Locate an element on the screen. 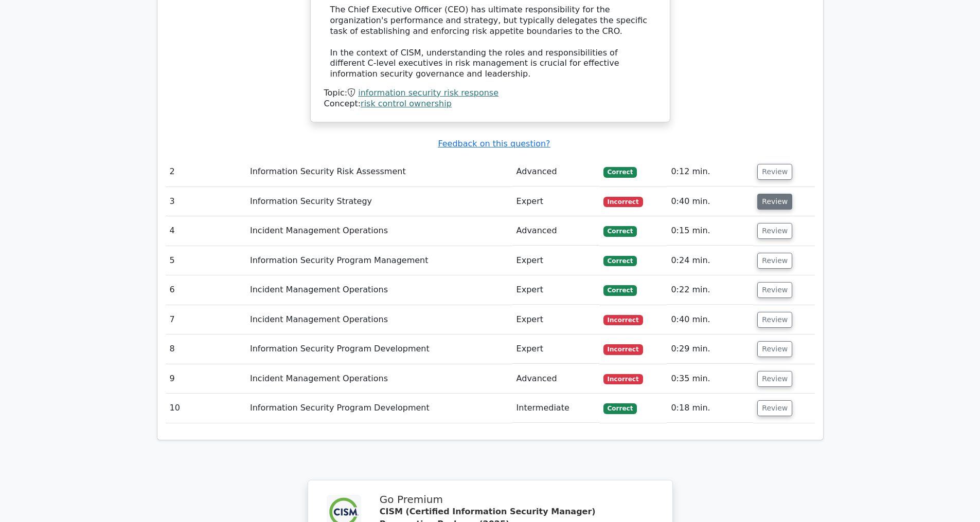  td: 0:35 min. is located at coordinates (709, 379).